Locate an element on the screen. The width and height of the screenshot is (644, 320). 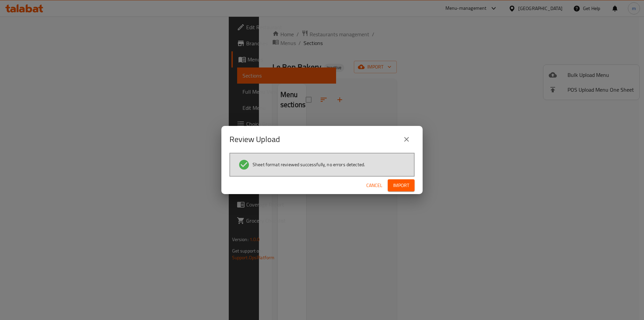
span: Import is located at coordinates (401, 185).